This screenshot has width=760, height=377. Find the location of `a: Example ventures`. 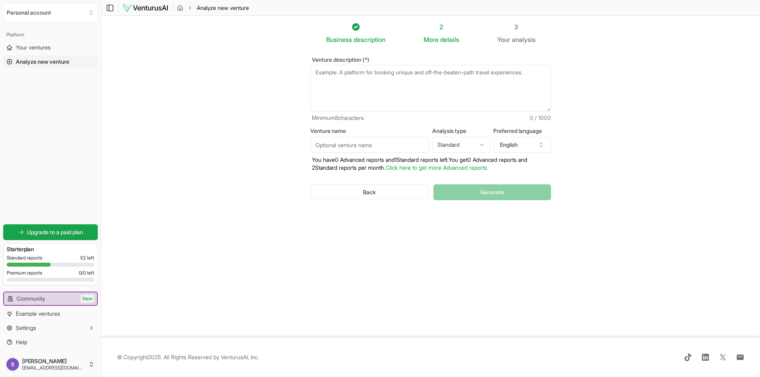

a: Example ventures is located at coordinates (50, 314).